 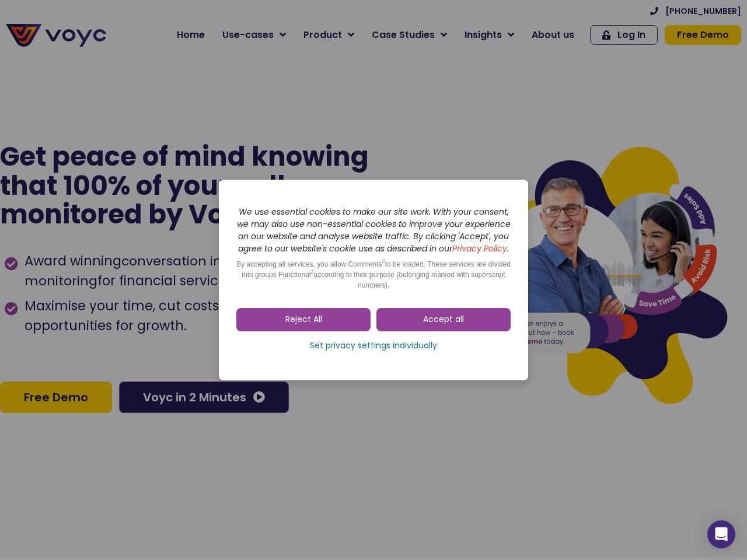 What do you see at coordinates (374, 230) in the screenshot?
I see `i: We use essential cookies to make our site work. With your consent, we may also use non-essential ...` at bounding box center [374, 230].